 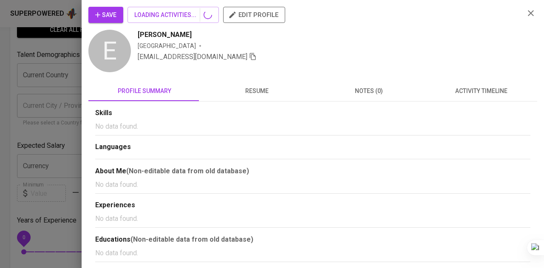 I want to click on span: profile summary, so click(x=144, y=91).